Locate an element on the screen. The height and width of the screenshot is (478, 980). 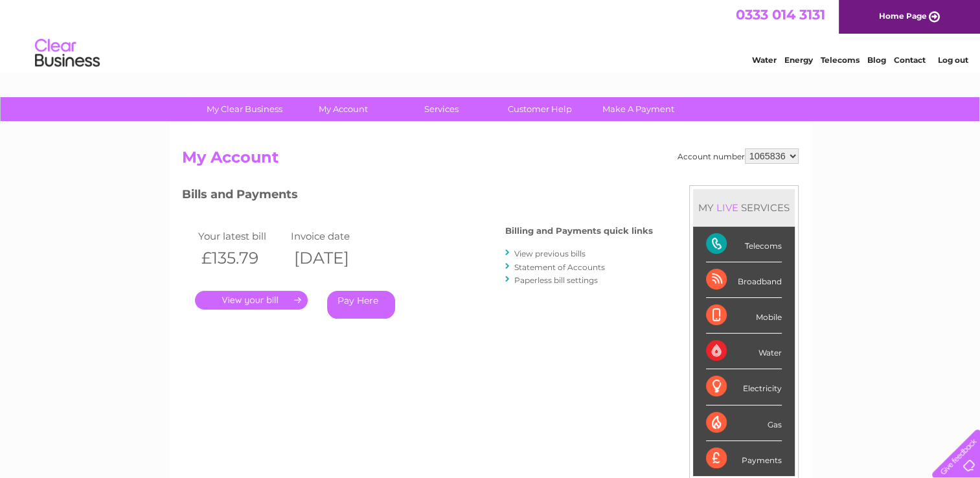
a: Energy is located at coordinates (798, 60).